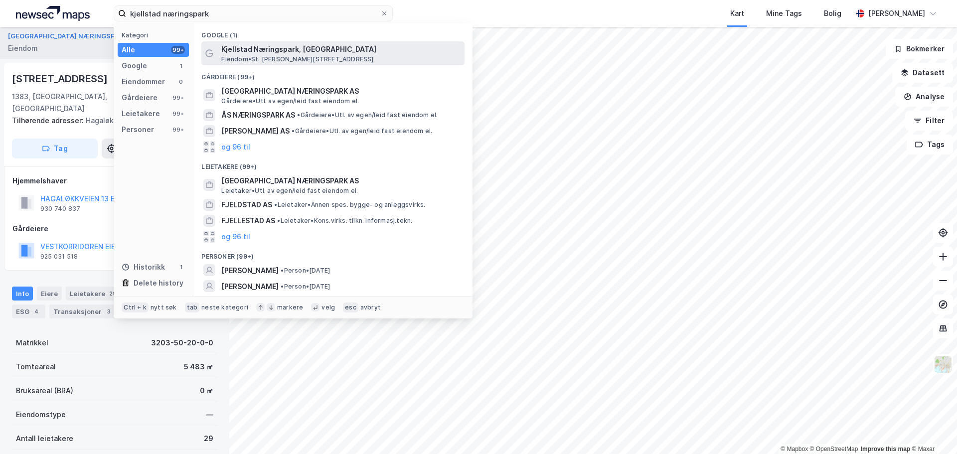 Image resolution: width=957 pixels, height=454 pixels. Describe the element at coordinates (32, 343) in the screenshot. I see `div: Matrikkel` at that location.